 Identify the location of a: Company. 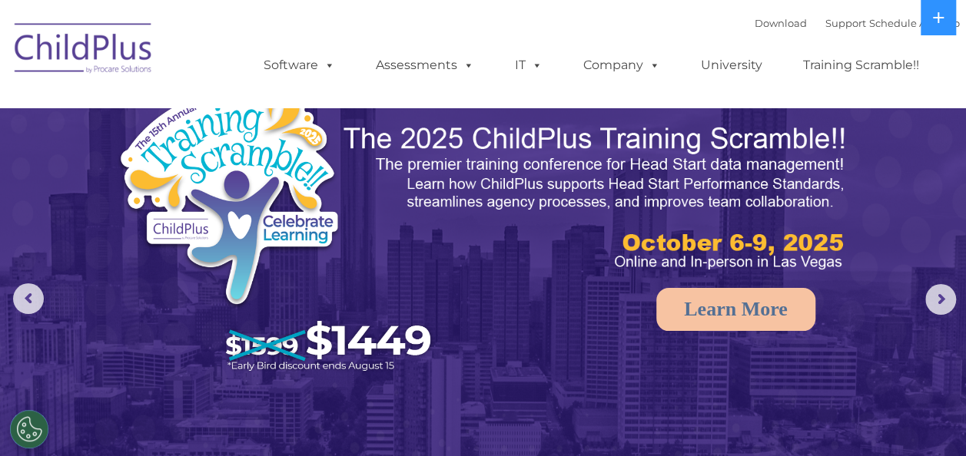
(622, 65).